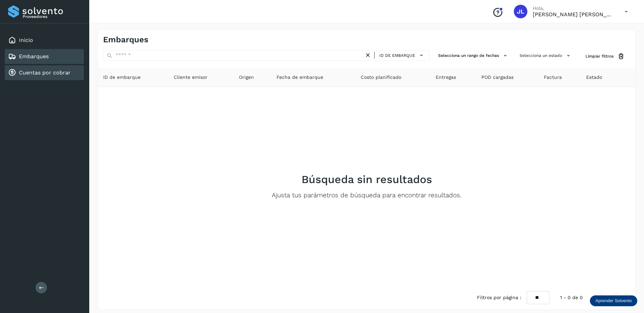 The height and width of the screenshot is (313, 644). What do you see at coordinates (573, 8) in the screenshot?
I see `p: Hola,` at bounding box center [573, 8].